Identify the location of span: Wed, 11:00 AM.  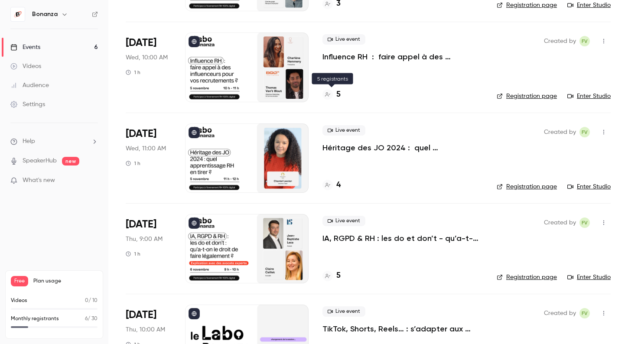
(146, 149).